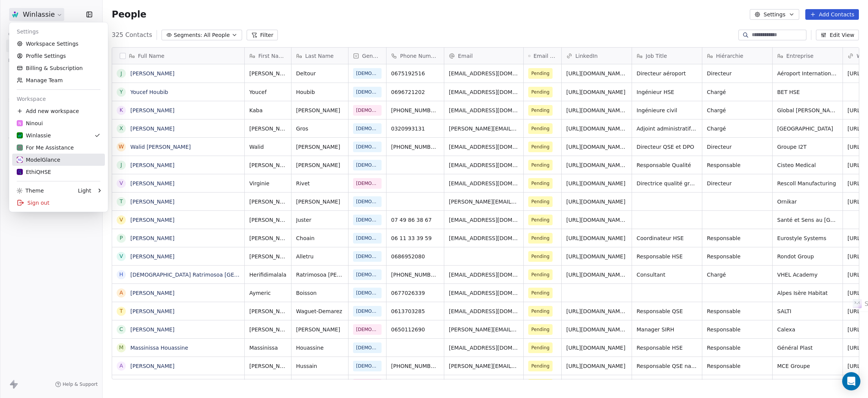  What do you see at coordinates (58, 203) in the screenshot?
I see `div: Sign out` at bounding box center [58, 203].